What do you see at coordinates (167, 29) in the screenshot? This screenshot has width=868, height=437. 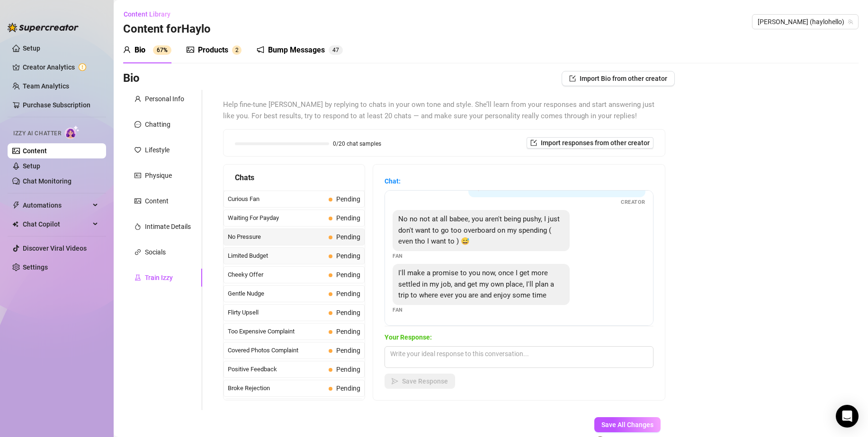 I see `h3: Content for Haylo` at bounding box center [167, 29].